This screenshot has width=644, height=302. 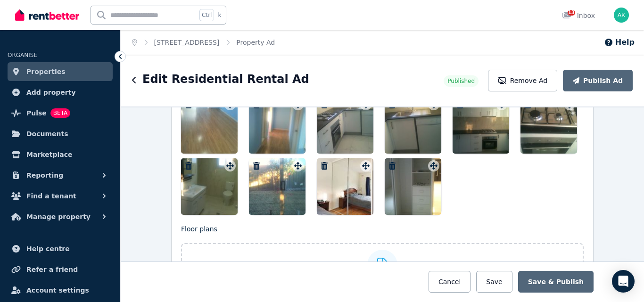 I want to click on span: Properties, so click(x=45, y=72).